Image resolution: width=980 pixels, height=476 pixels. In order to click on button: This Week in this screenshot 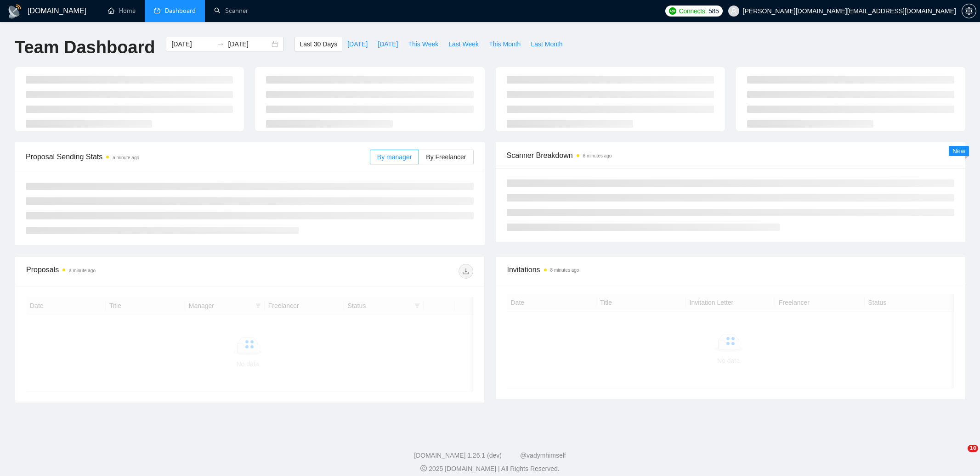, I will do `click(423, 44)`.